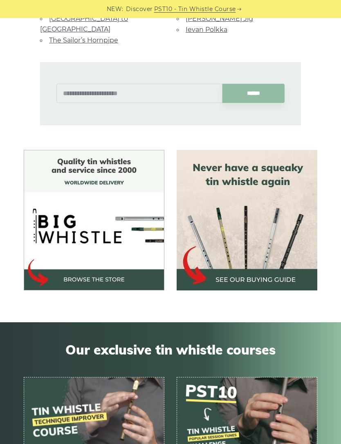  Describe the element at coordinates (206, 29) in the screenshot. I see `a: Ievan Polkka` at that location.